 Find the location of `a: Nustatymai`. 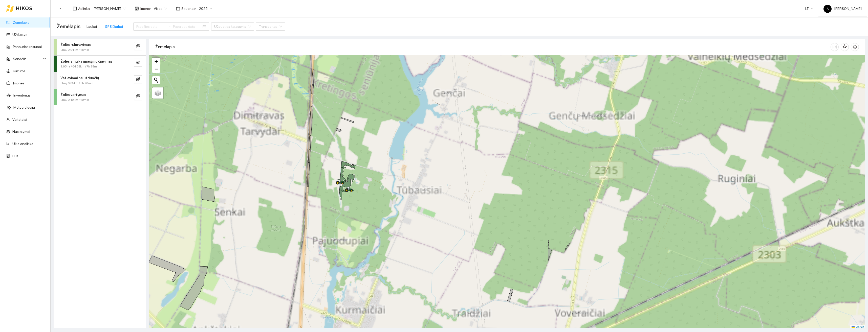

a: Nustatymai is located at coordinates (21, 132).